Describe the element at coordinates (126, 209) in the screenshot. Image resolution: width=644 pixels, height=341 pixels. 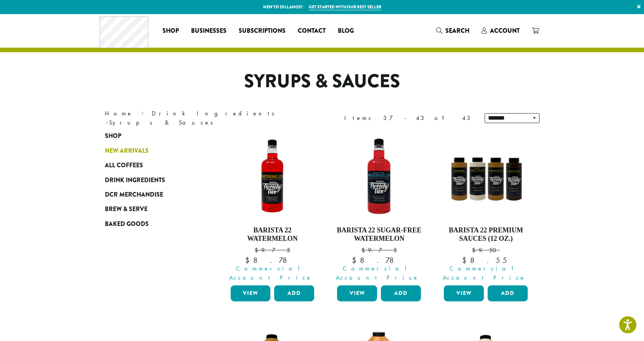
I see `span: Brew & Serve` at that location.